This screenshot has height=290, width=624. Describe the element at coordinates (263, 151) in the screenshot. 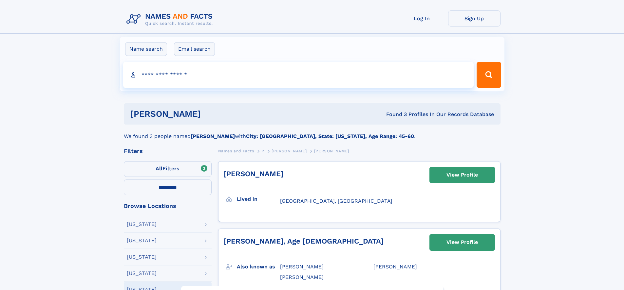

I see `a: P` at that location.